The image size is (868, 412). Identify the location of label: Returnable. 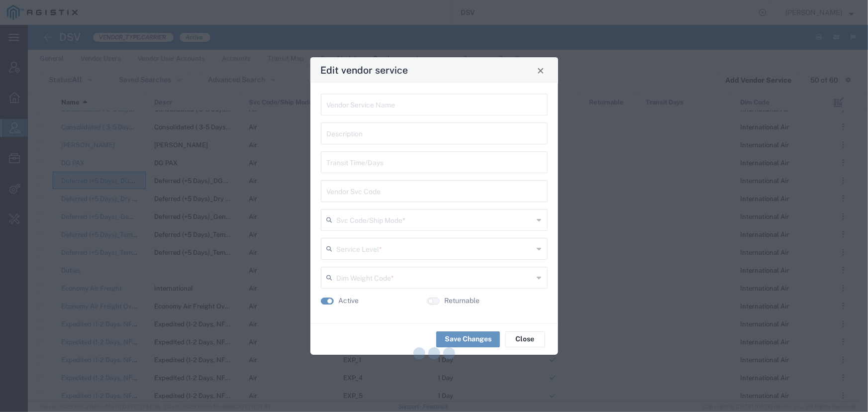
(463, 301).